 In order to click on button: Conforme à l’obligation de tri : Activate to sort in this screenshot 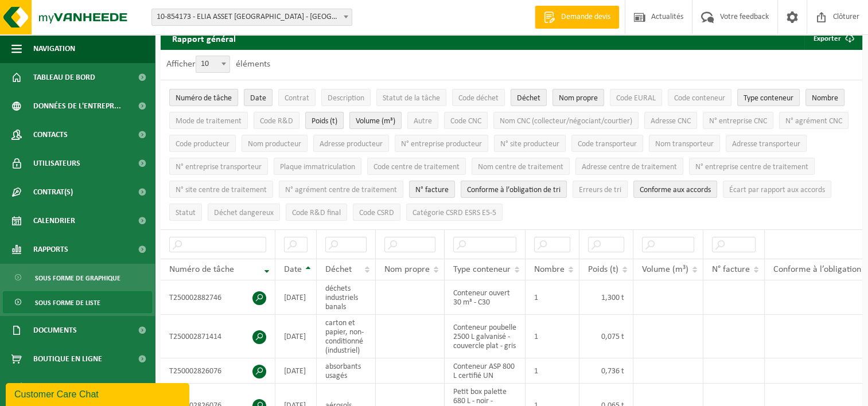, I will do `click(513, 189)`.